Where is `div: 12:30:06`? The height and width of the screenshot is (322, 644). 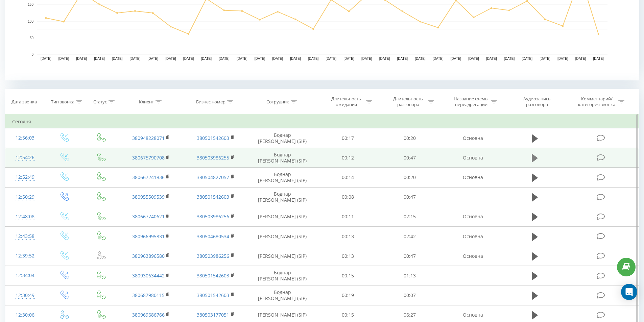 div: 12:30:06 is located at coordinates (25, 315).